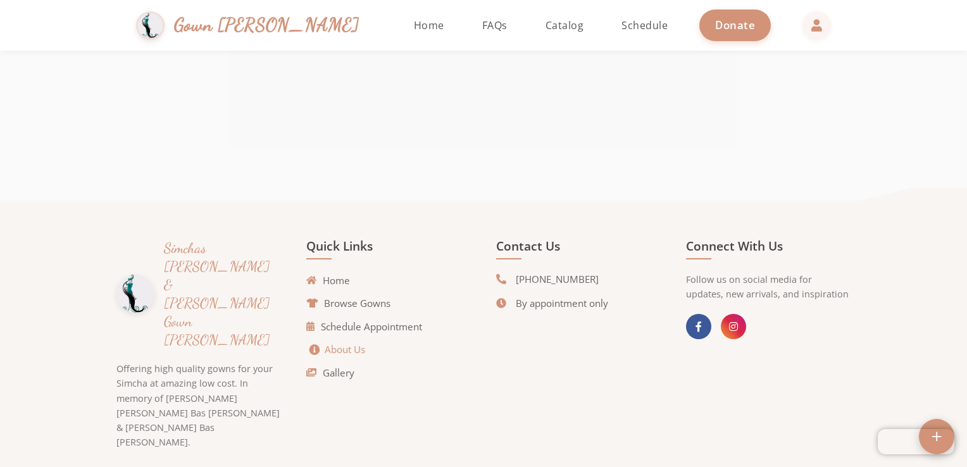  I want to click on a: Browse Gowns, so click(348, 303).